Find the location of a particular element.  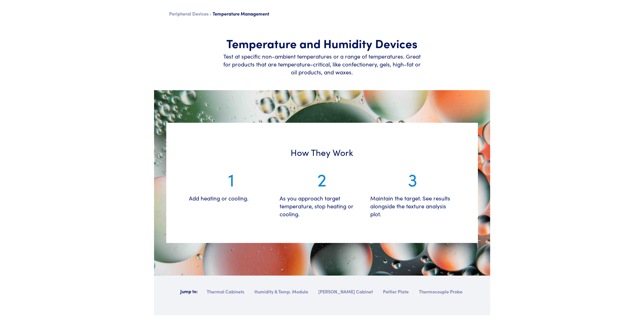

a: Thermocouple Probe is located at coordinates (441, 292).